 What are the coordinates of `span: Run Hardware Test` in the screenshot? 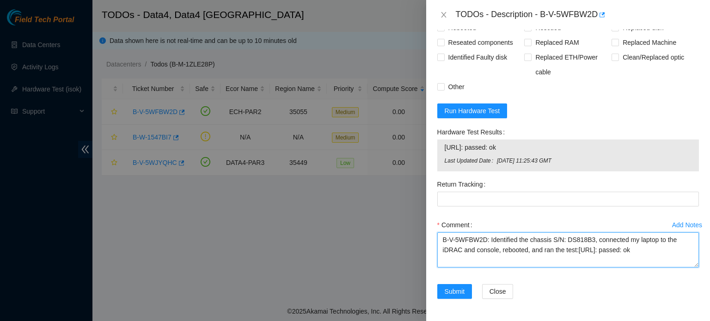 It's located at (473, 111).